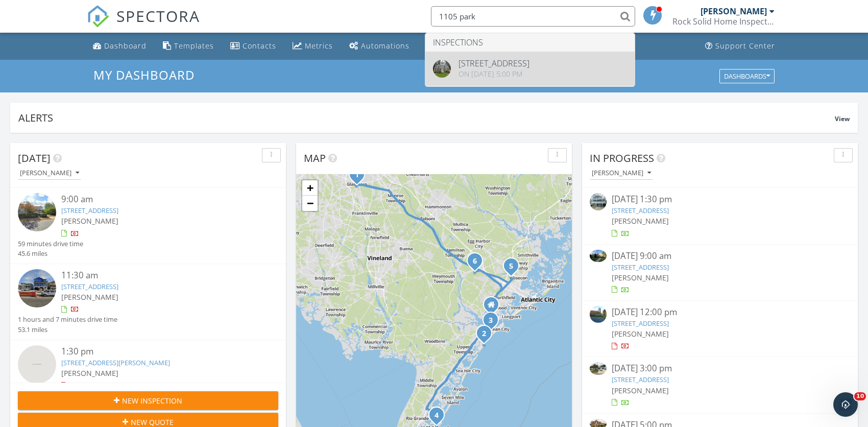 The height and width of the screenshot is (427, 868). Describe the element at coordinates (747, 76) in the screenshot. I see `div: Dashboards` at that location.